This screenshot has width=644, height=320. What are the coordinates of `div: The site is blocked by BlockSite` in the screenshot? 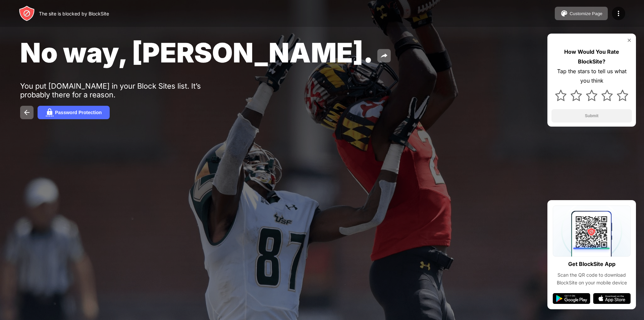 It's located at (74, 14).